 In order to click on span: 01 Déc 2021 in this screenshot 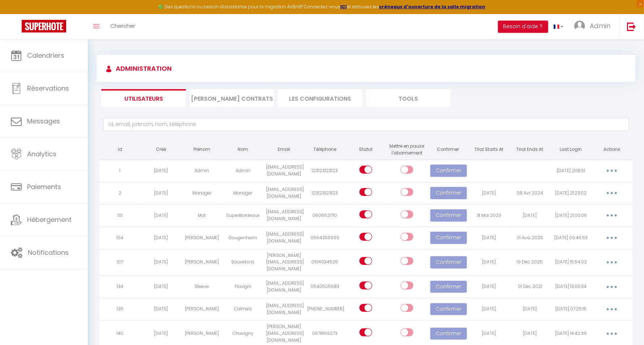, I will do `click(529, 287)`.